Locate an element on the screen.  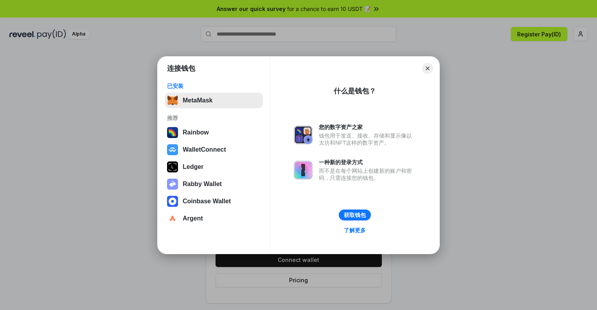
img: svg+xml,%3Csvg%20xmlns%3D%22http%3A%2F%2Fwww.w3.org%2F2000%2Fsvg%22%20width%3D%2228%22%20height%3... is located at coordinates (172, 167).